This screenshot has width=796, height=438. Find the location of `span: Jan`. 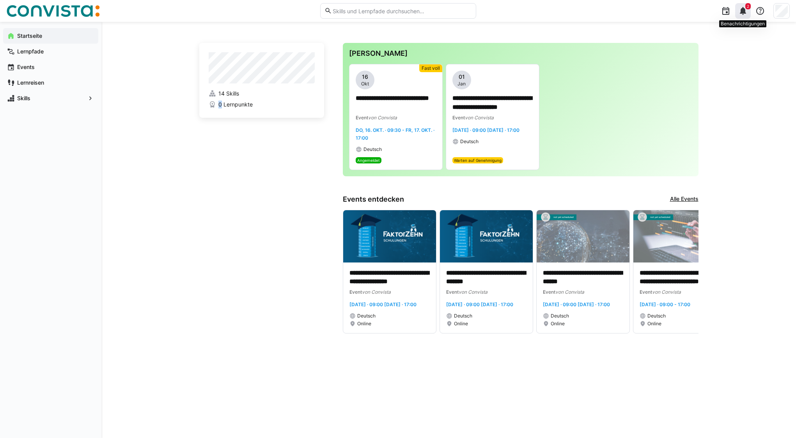

span: Jan is located at coordinates (462, 84).